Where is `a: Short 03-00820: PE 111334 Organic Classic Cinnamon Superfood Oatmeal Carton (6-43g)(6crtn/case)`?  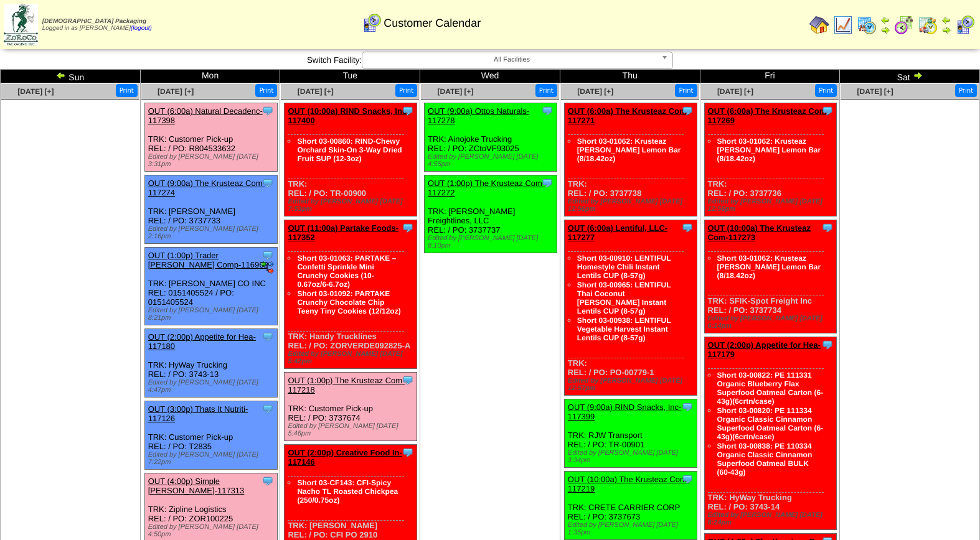
a: Short 03-00820: PE 111334 Organic Classic Cinnamon Superfood Oatmeal Carton (6-43g)(6crtn/case) is located at coordinates (770, 424).